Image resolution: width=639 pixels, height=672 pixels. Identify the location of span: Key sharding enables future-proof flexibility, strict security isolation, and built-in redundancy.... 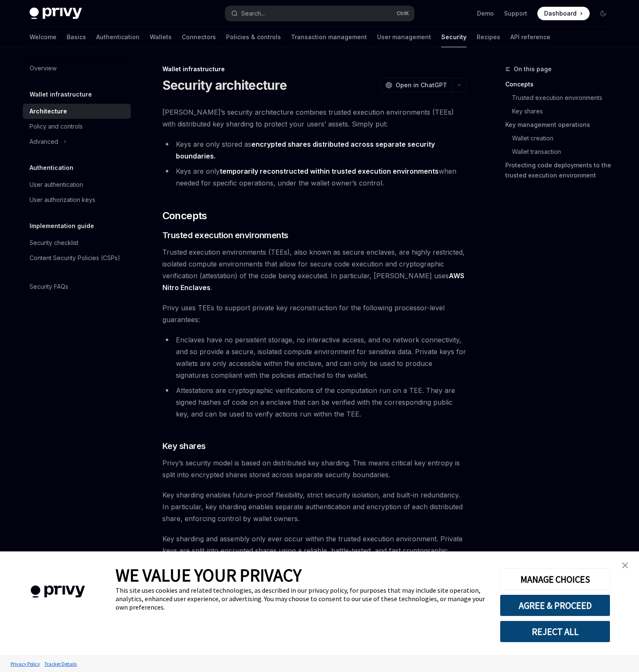
(314, 507).